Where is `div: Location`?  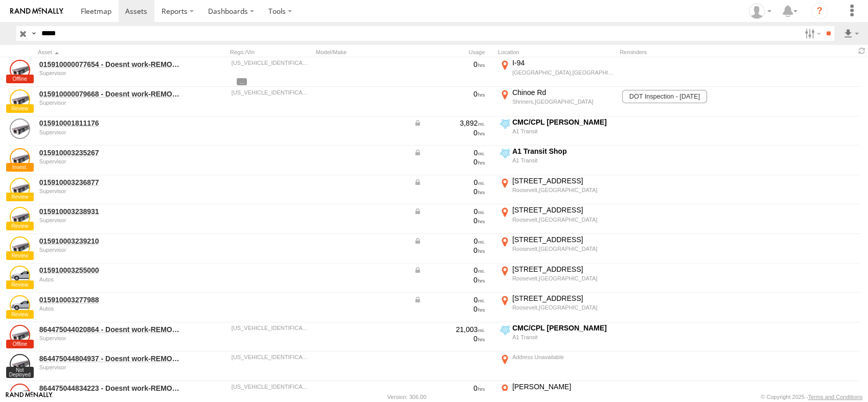 div: Location is located at coordinates (557, 52).